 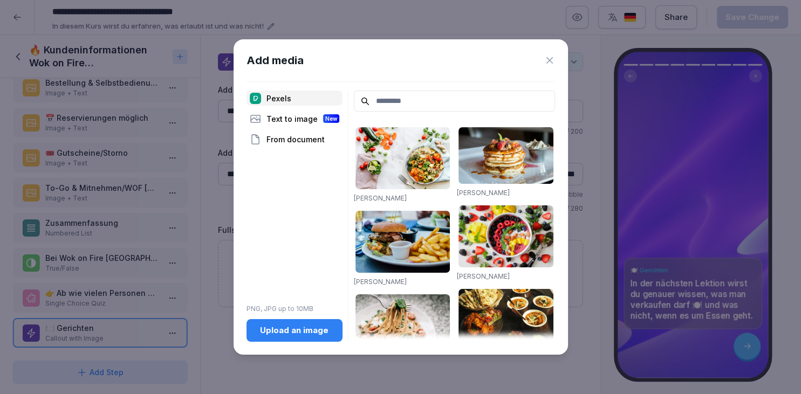 What do you see at coordinates (506, 315) in the screenshot?
I see `img: pexels-photo-958545.jpeg` at bounding box center [506, 315].